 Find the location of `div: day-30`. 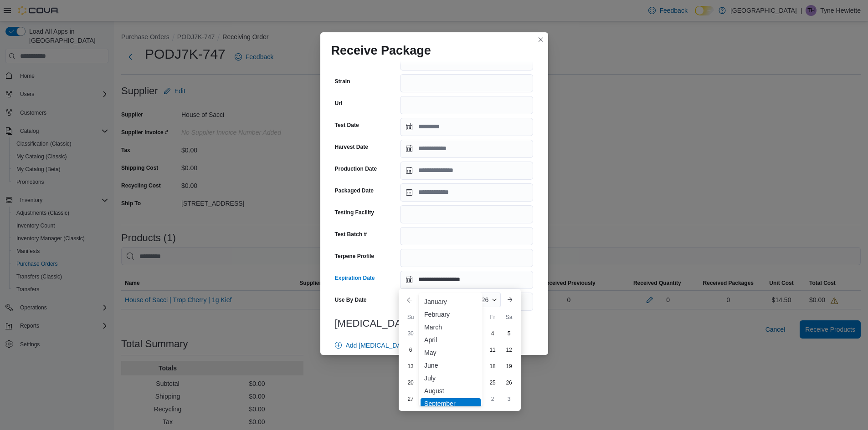

div: day-30 is located at coordinates (411, 334).